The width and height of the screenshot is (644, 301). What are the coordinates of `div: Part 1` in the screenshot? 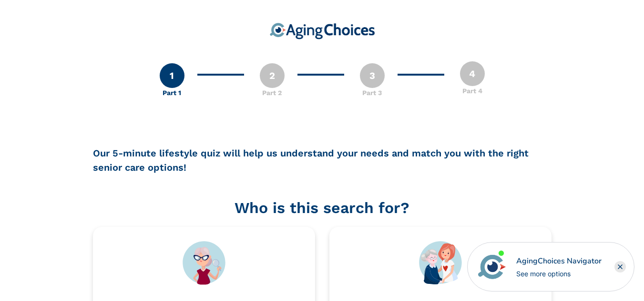 It's located at (172, 93).